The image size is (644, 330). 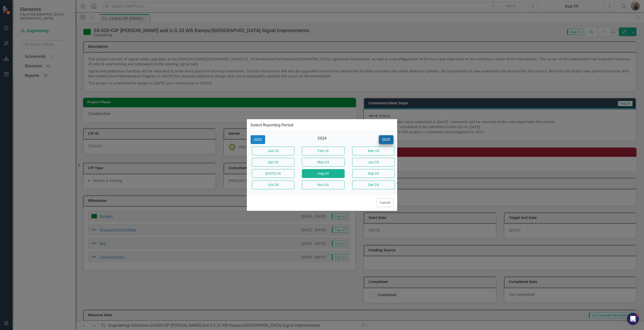 What do you see at coordinates (323, 173) in the screenshot?
I see `button: Aug-24` at bounding box center [323, 173].